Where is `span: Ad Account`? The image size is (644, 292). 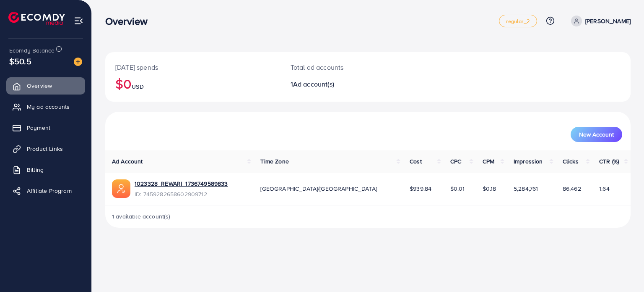 span: Ad Account is located at coordinates (127, 161).